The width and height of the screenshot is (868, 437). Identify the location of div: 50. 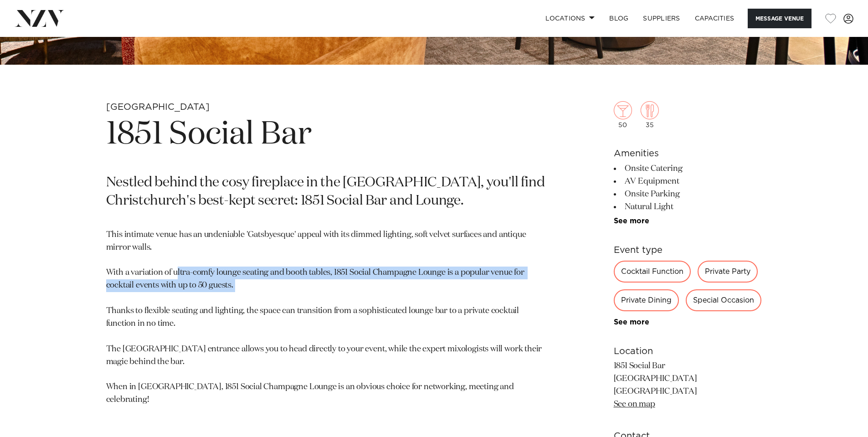
(623, 115).